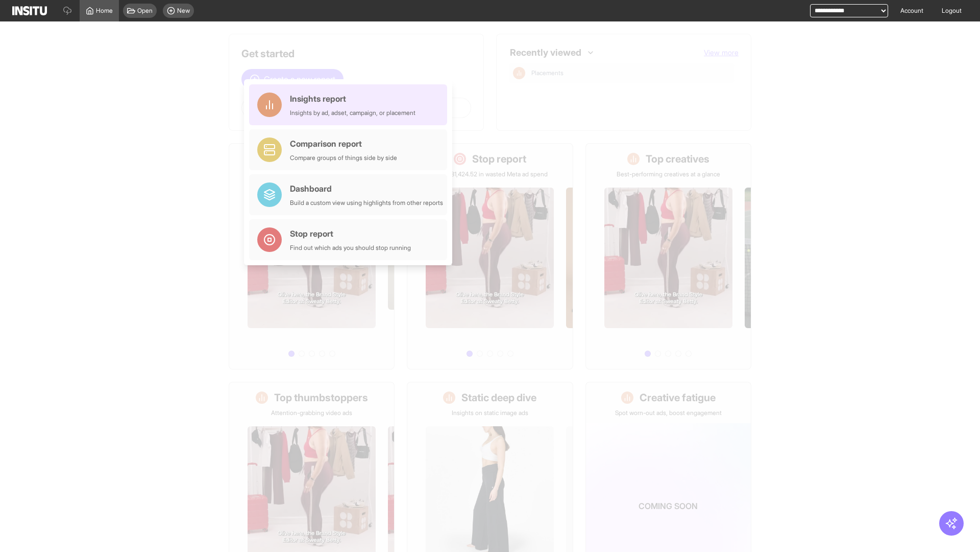 The width and height of the screenshot is (980, 552). What do you see at coordinates (145, 10) in the screenshot?
I see `span: Open` at bounding box center [145, 10].